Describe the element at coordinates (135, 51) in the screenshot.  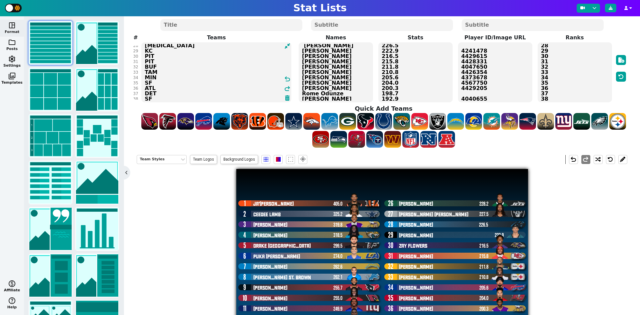
I see `div: 29` at that location.